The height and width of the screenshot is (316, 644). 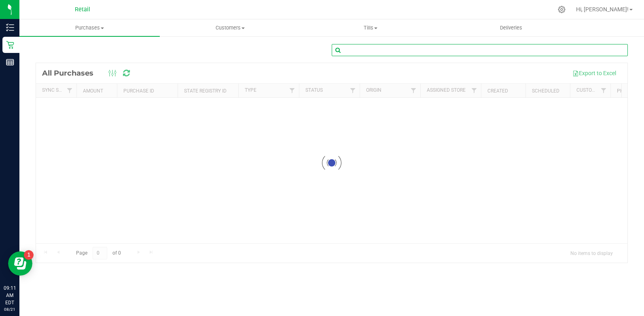 I want to click on span: Customers, so click(x=230, y=28).